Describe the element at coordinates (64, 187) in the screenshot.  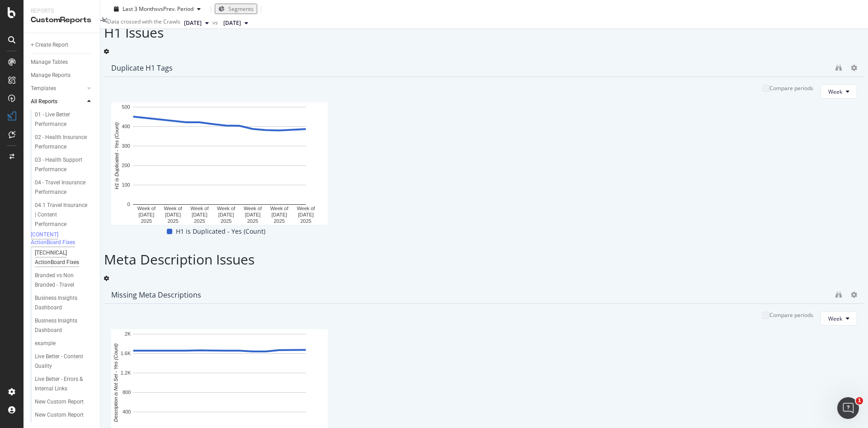
I see `a: 04 - Travel Insurance Performance` at that location.